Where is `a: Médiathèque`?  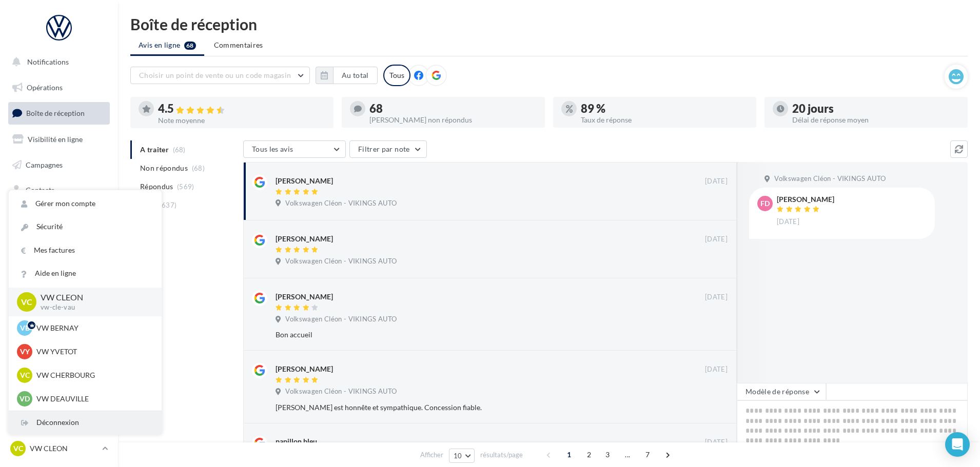 a: Médiathèque is located at coordinates (59, 216).